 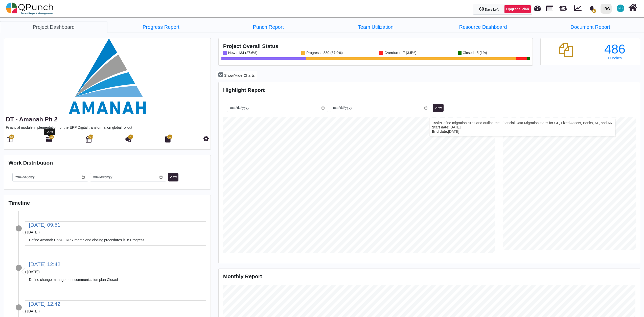 What do you see at coordinates (236, 75) in the screenshot?
I see `button: Show/Hide Charts` at bounding box center [236, 75].